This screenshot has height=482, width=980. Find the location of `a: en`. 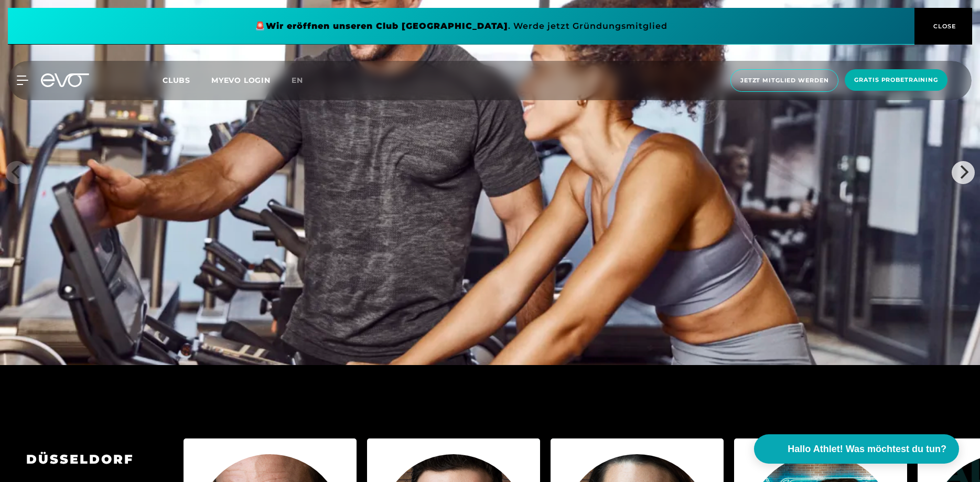

a: en is located at coordinates (304, 80).